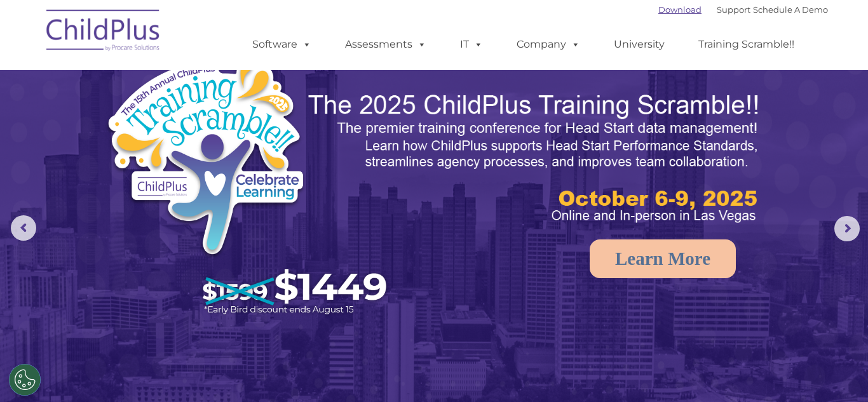  What do you see at coordinates (548, 44) in the screenshot?
I see `a: Company` at bounding box center [548, 44].